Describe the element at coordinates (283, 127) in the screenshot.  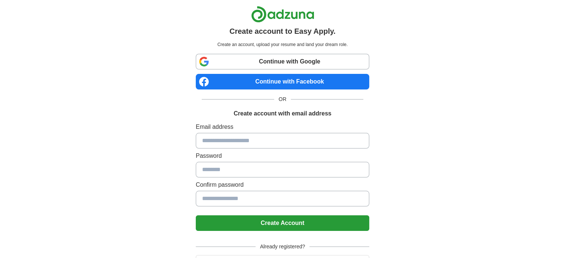
I see `label: Email address` at that location.